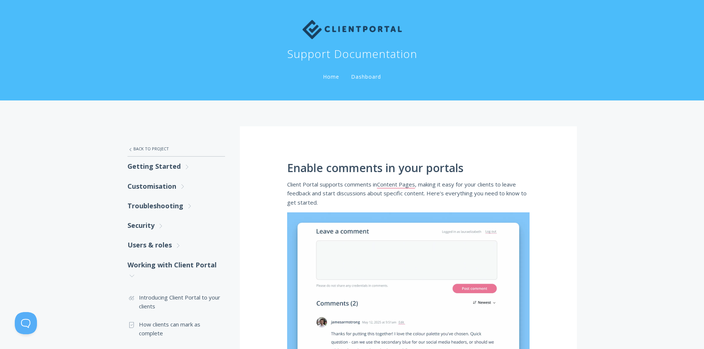 This screenshot has width=704, height=349. Describe the element at coordinates (176, 206) in the screenshot. I see `a: Troubleshooting` at that location.